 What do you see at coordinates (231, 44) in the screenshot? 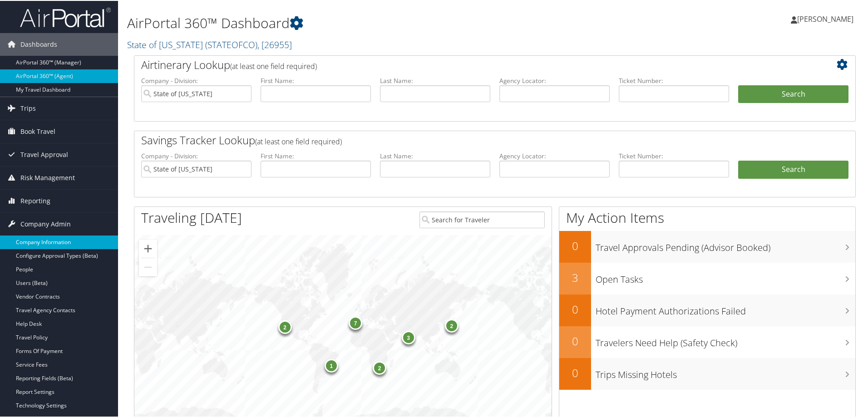
I see `span: ( STATEOFCO )` at bounding box center [231, 44].